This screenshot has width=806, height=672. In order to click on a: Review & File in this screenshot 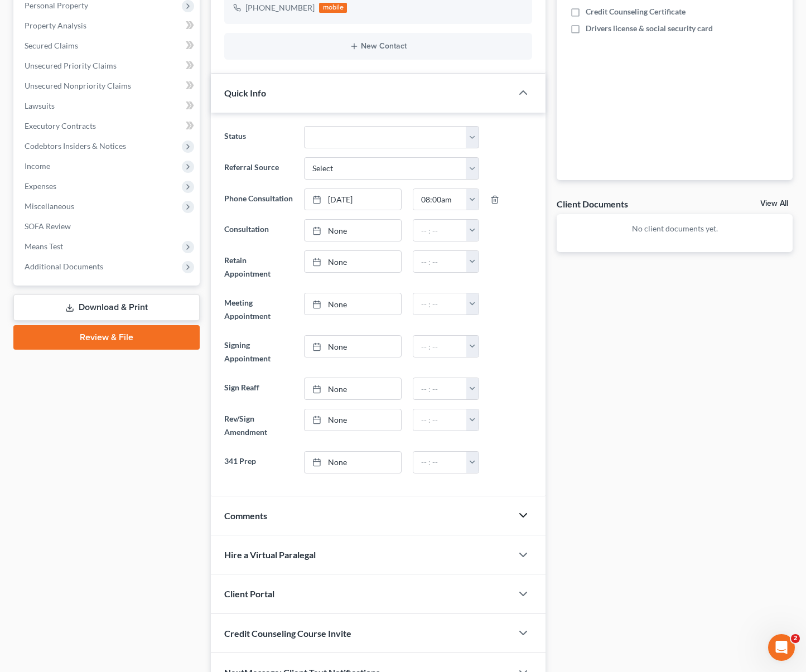, I will do `click(106, 337)`.